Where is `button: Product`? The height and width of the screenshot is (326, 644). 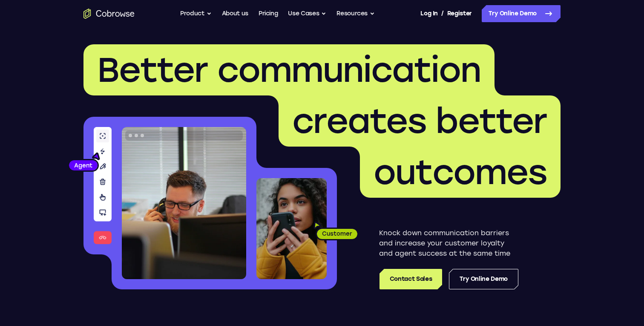
button: Product is located at coordinates (196, 14).